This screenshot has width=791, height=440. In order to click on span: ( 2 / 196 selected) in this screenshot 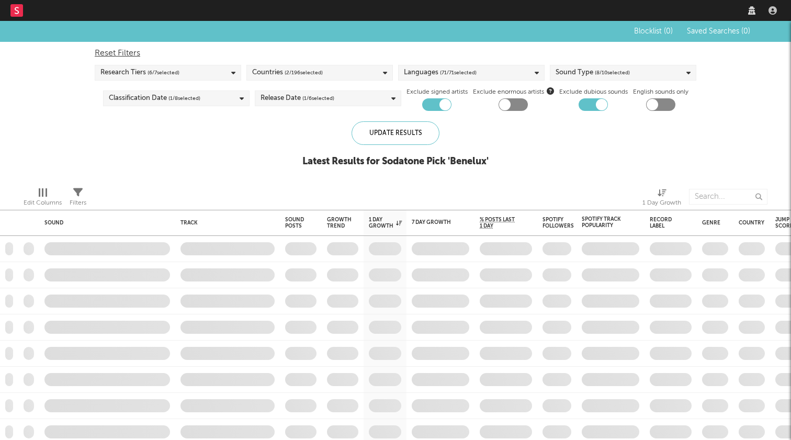, I will do `click(303, 73)`.